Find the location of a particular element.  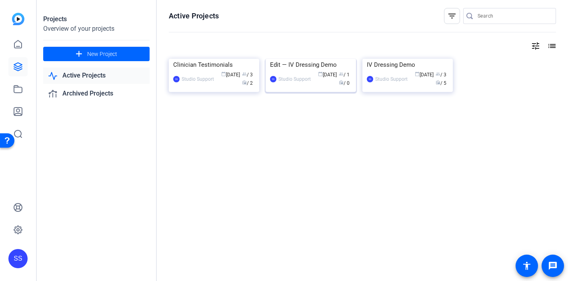

a: Archived Projects is located at coordinates (96, 94).